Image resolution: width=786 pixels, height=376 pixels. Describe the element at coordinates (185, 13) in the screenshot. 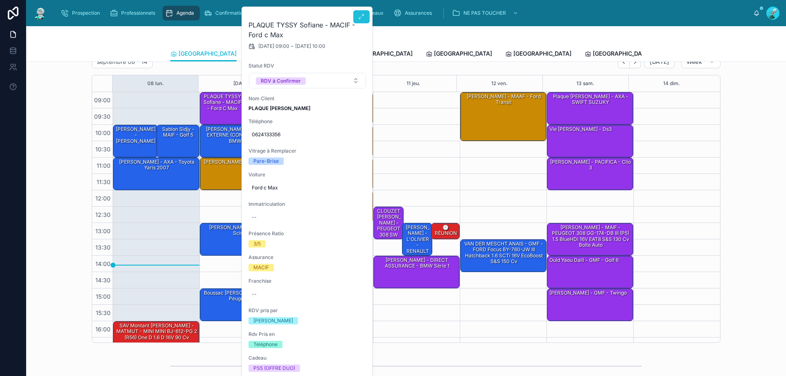

I see `span: Agenda` at that location.